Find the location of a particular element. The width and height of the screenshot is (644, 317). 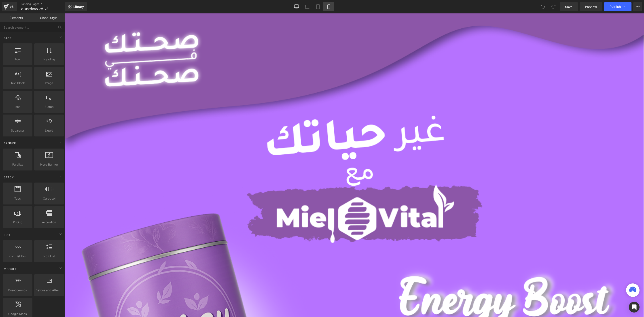

span: Base is located at coordinates (7, 38).